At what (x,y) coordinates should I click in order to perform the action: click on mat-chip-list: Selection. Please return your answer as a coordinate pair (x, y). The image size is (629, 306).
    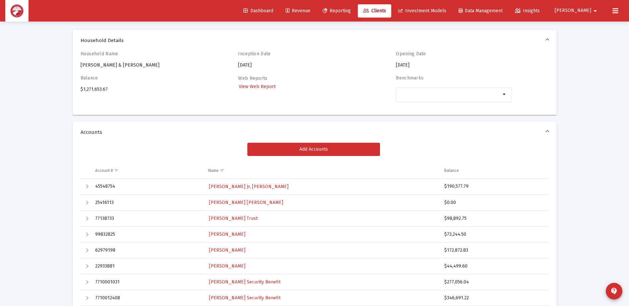
    Looking at the image, I should click on (450, 95).